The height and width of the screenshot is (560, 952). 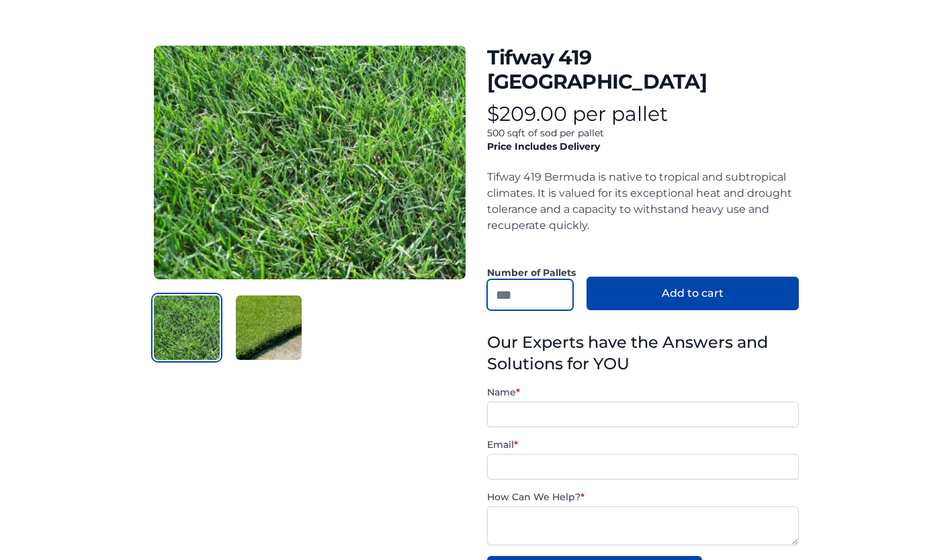 I want to click on p: $209.00 per pallet, so click(x=643, y=114).